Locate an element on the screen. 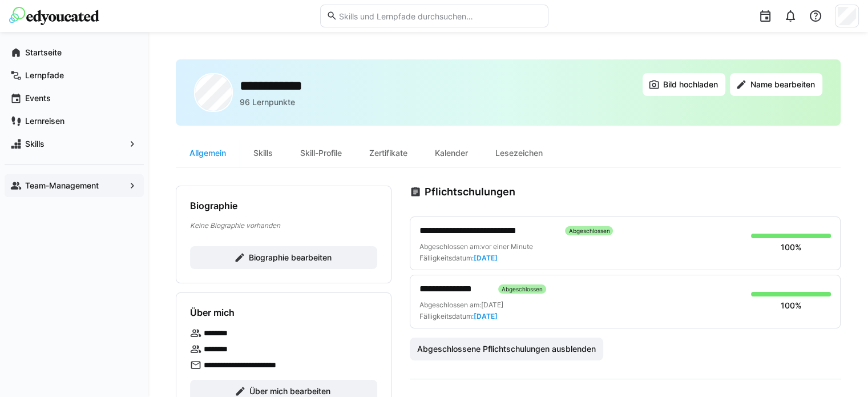  span: Über mich bearbeiten is located at coordinates (290, 391).